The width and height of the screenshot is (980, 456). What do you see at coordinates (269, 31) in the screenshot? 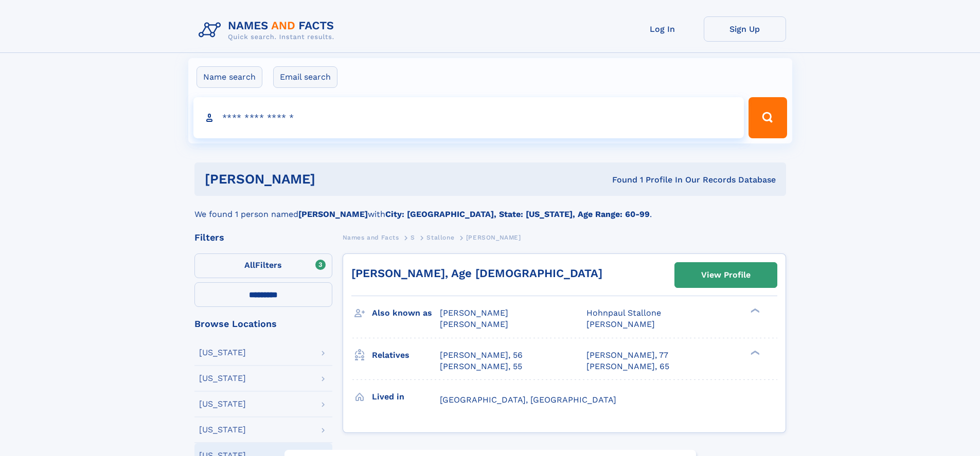
I see `img: Logo Names and Facts` at bounding box center [269, 31].